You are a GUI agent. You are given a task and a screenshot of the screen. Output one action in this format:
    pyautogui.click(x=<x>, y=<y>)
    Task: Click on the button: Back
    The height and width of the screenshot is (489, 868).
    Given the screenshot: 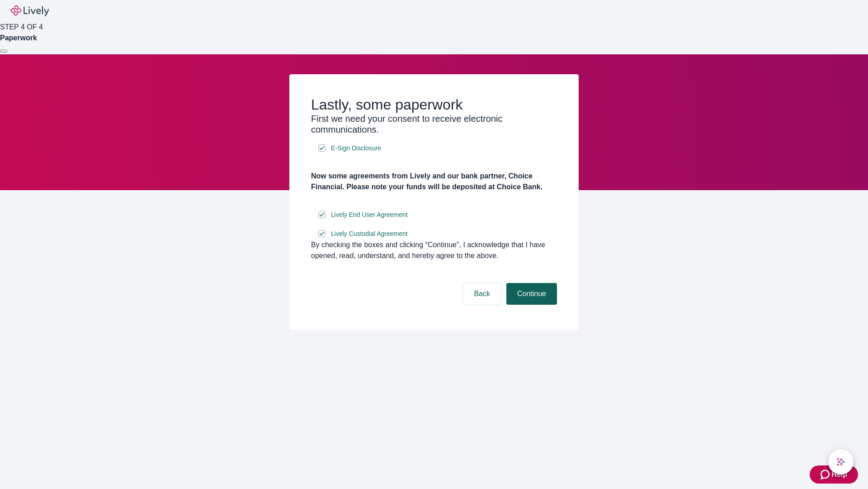 What is the action you would take?
    pyautogui.click(x=482, y=294)
    